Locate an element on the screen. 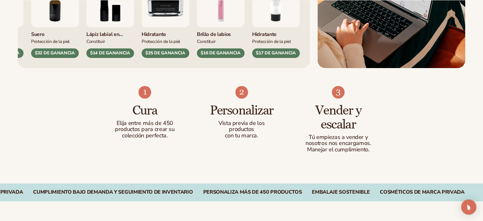  font: $17 DE GANANCIA is located at coordinates (276, 53).